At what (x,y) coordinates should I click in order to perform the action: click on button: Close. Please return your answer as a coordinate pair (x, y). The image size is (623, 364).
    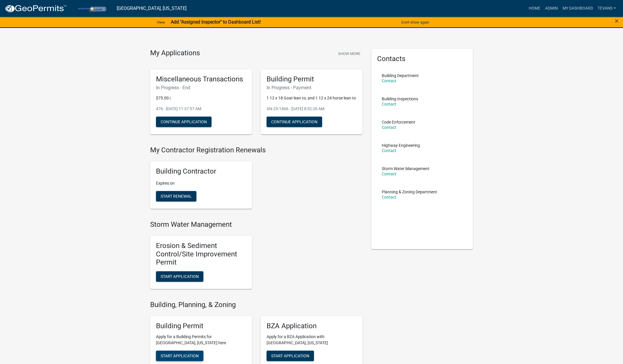
    Looking at the image, I should click on (616, 21).